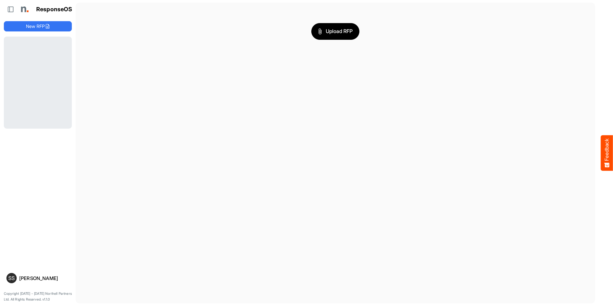 The width and height of the screenshot is (613, 306). What do you see at coordinates (335, 31) in the screenshot?
I see `button: Upload RFP` at bounding box center [335, 31].